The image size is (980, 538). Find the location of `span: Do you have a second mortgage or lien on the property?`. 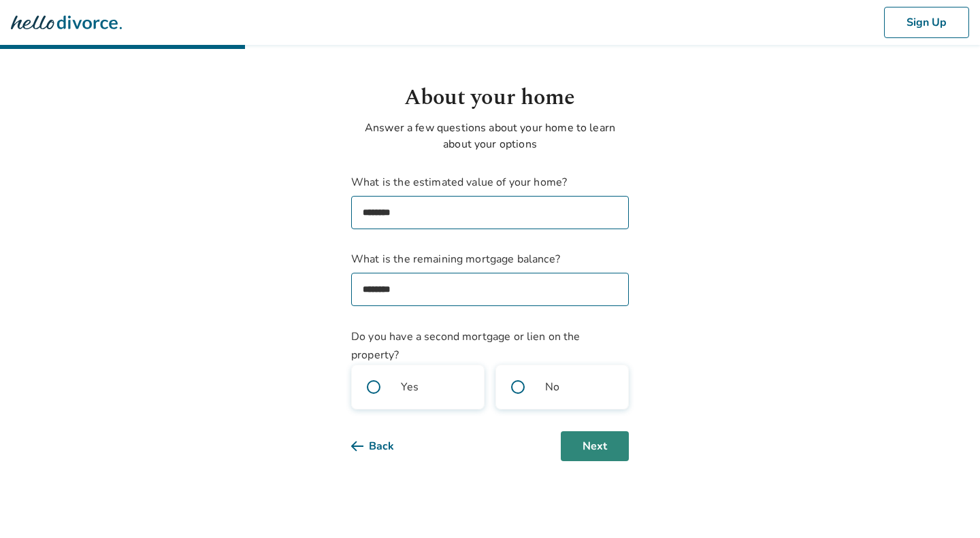

span: Do you have a second mortgage or lien on the property? is located at coordinates (466, 346).